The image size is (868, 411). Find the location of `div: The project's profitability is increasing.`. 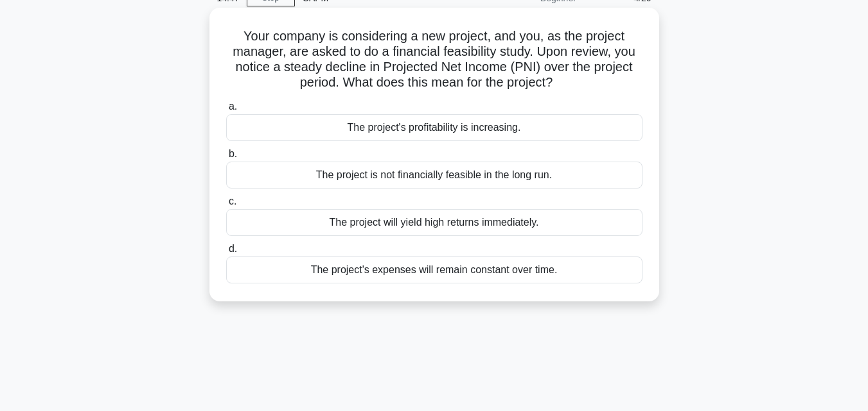

div: The project's profitability is increasing. is located at coordinates (434, 128).